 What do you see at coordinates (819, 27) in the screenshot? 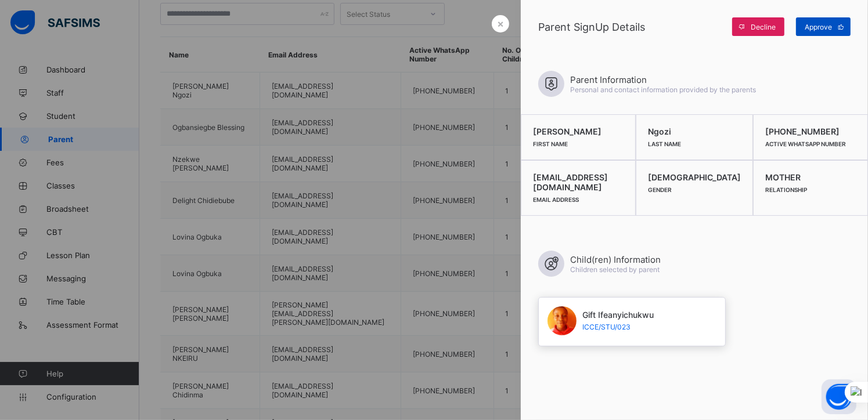
I see `span: Approve` at bounding box center [819, 27].